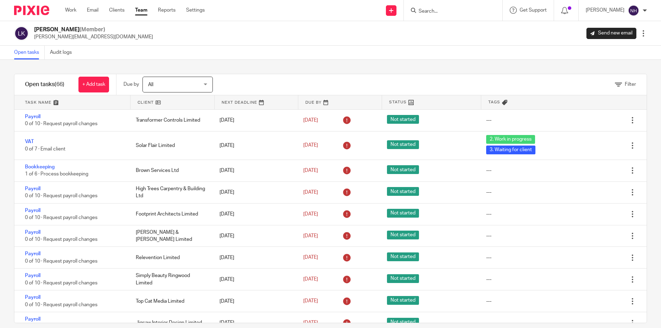 The image size is (661, 328). I want to click on h1: Open tasks, so click(45, 84).